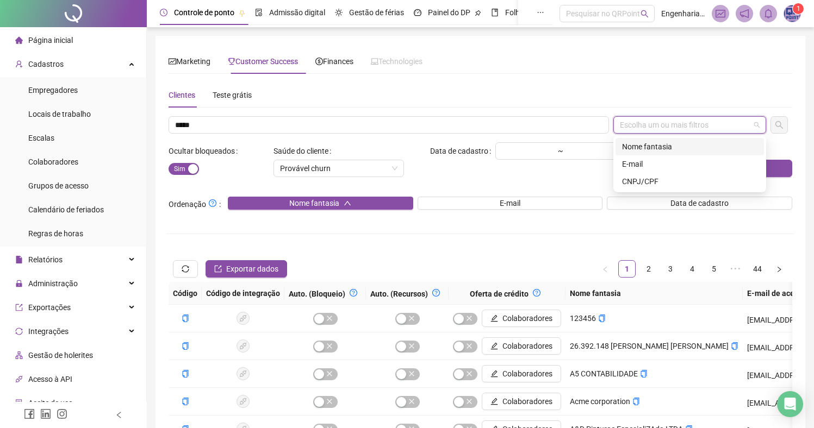 The width and height of the screenshot is (814, 428). Describe the element at coordinates (714, 269) in the screenshot. I see `a: 5` at that location.